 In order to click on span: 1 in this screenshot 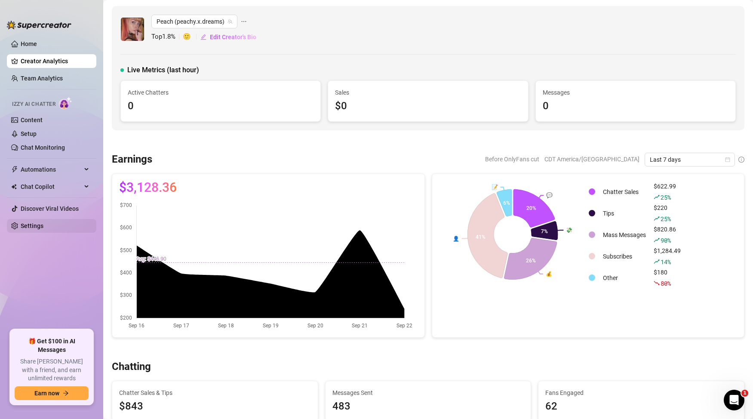, I will do `click(745, 393)`.